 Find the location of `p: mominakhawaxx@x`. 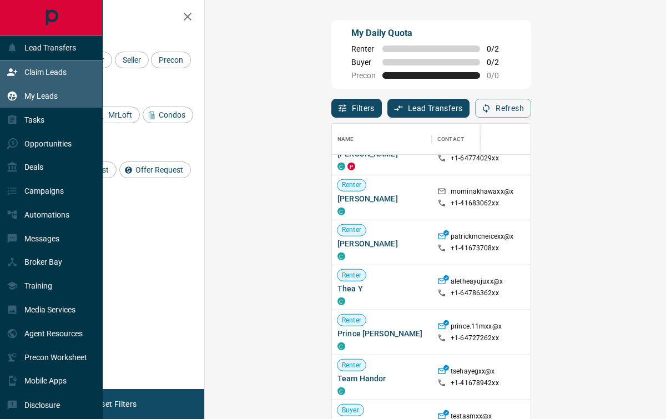

p: mominakhawaxx@x is located at coordinates (482, 193).